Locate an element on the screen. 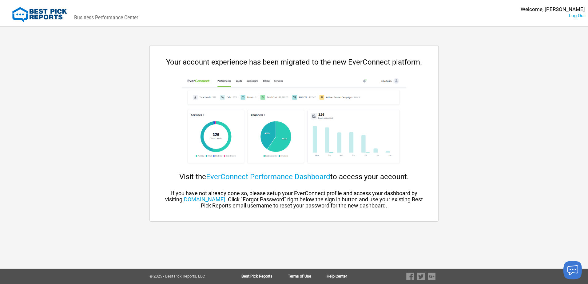 This screenshot has width=588, height=284. a: Log Out is located at coordinates (577, 16).